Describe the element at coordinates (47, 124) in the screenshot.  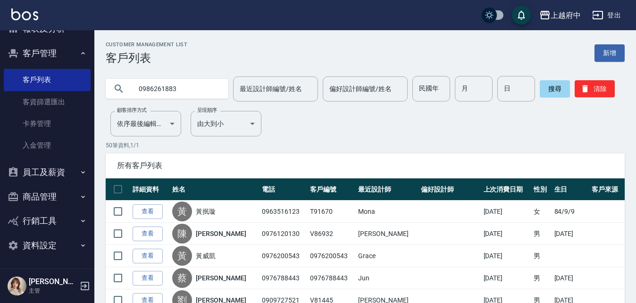
I see `a: 卡券管理` at that location.